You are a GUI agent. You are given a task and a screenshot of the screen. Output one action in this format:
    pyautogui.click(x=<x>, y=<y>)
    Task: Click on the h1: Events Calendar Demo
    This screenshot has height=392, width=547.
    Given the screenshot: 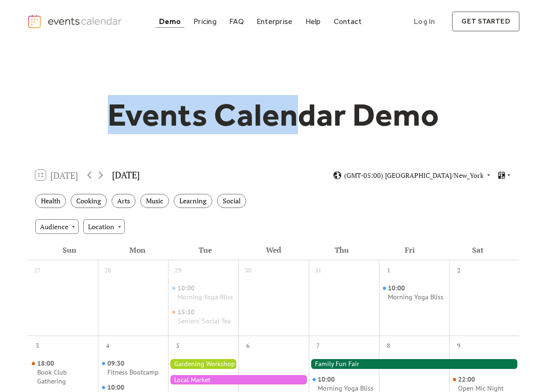 What is the action you would take?
    pyautogui.click(x=274, y=115)
    